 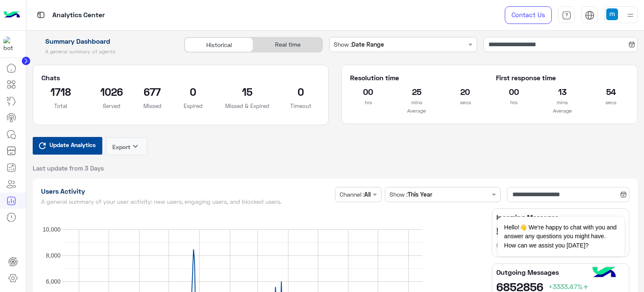 What do you see at coordinates (612, 14) in the screenshot?
I see `img: userImage` at bounding box center [612, 14].